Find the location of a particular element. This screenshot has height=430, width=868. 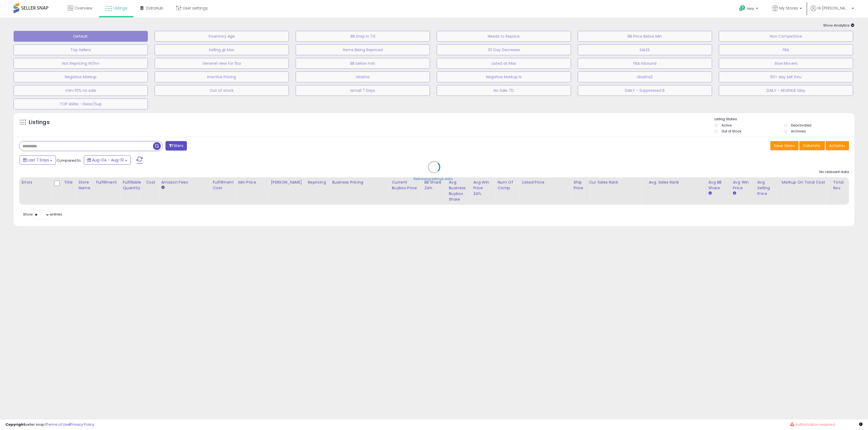

span: Listings is located at coordinates (120, 8).